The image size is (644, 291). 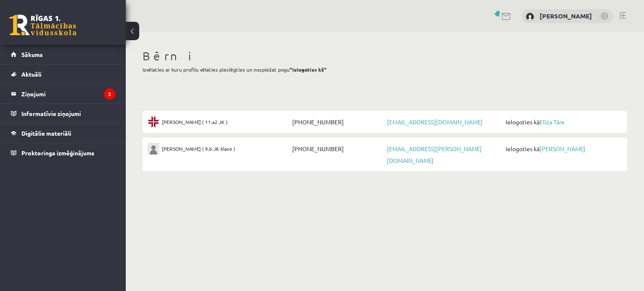 I want to click on a: Elīza Tāre, so click(x=552, y=122).